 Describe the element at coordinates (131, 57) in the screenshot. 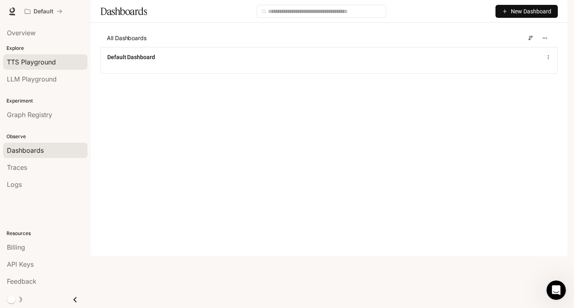

I see `span: Default Dashboard` at that location.